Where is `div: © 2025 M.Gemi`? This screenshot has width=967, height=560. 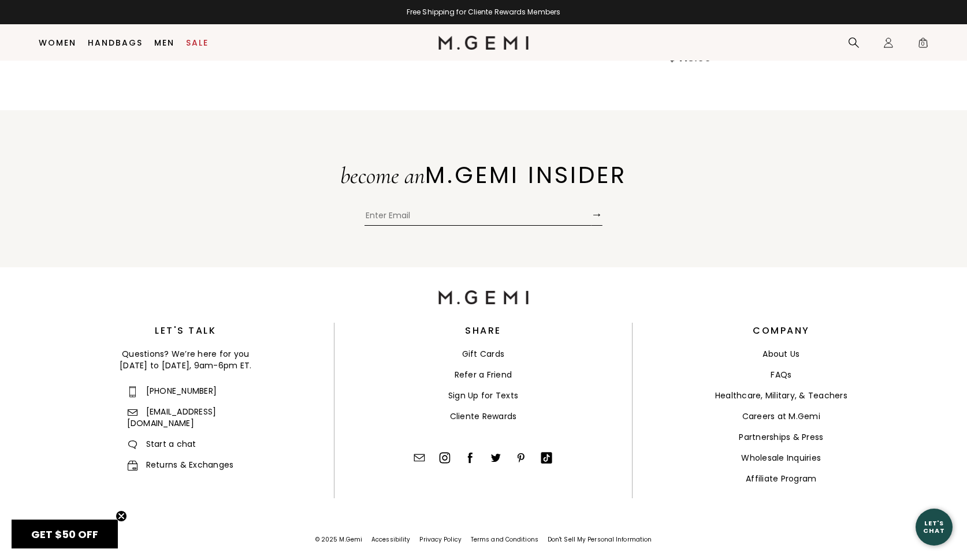 div: © 2025 M.Gemi is located at coordinates (339, 540).